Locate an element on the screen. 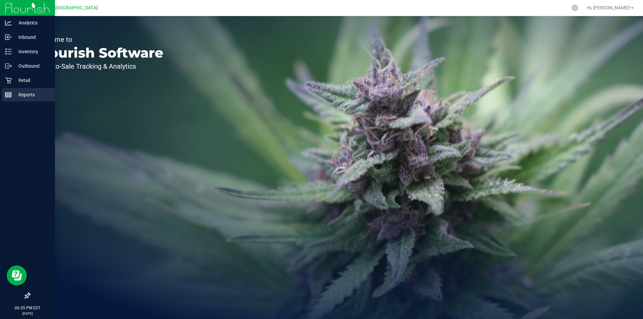  div: Manage settings is located at coordinates (575, 8).